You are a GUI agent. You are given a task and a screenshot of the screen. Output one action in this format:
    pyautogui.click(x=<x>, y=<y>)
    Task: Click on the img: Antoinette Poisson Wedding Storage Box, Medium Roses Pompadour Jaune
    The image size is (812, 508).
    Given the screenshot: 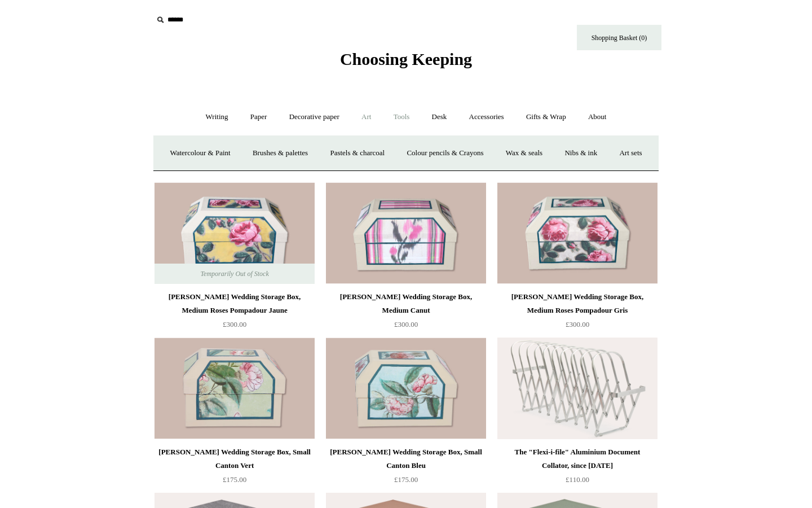 What is the action you would take?
    pyautogui.click(x=235, y=233)
    